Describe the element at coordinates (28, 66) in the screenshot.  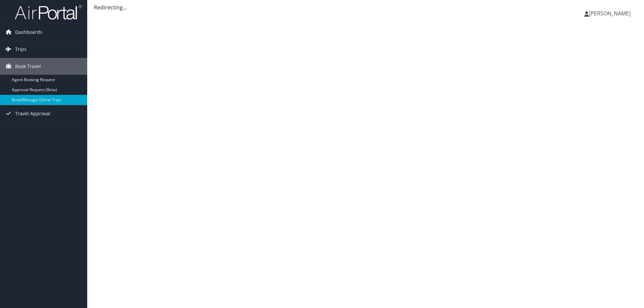
I see `span: Book Travel` at that location.